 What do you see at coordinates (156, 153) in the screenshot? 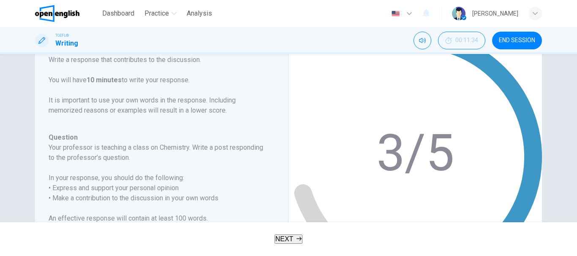
I see `h6: Your professor is teaching a class on Chemistry. Write a post responding to the professor’s quest...` at bounding box center [156, 153].